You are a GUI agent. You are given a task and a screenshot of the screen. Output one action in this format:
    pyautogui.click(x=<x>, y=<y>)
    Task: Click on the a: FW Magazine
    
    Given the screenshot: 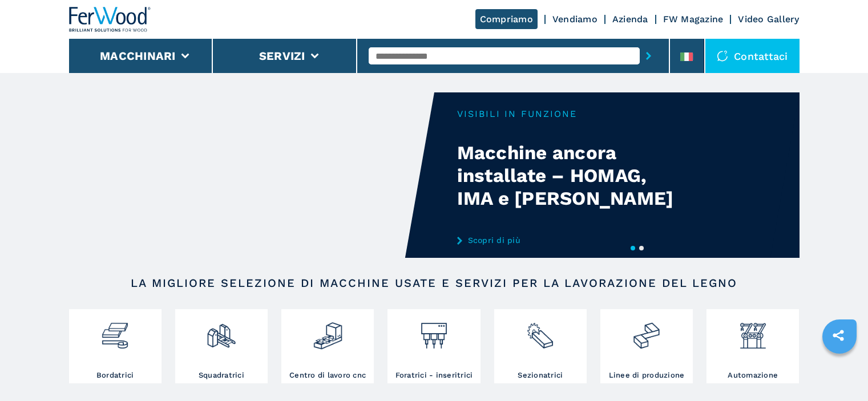 What is the action you would take?
    pyautogui.click(x=693, y=18)
    